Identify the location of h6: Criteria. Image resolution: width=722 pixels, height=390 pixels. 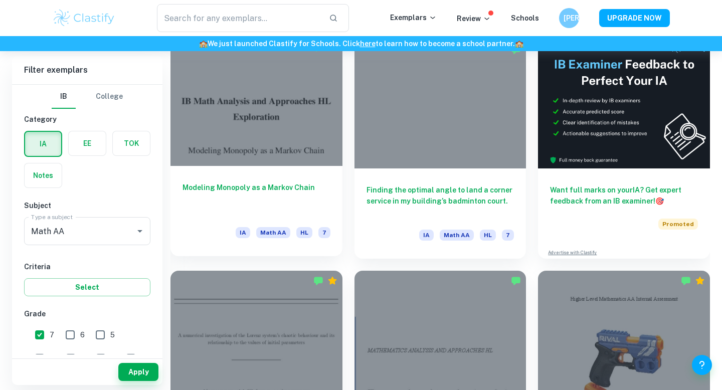
(87, 267).